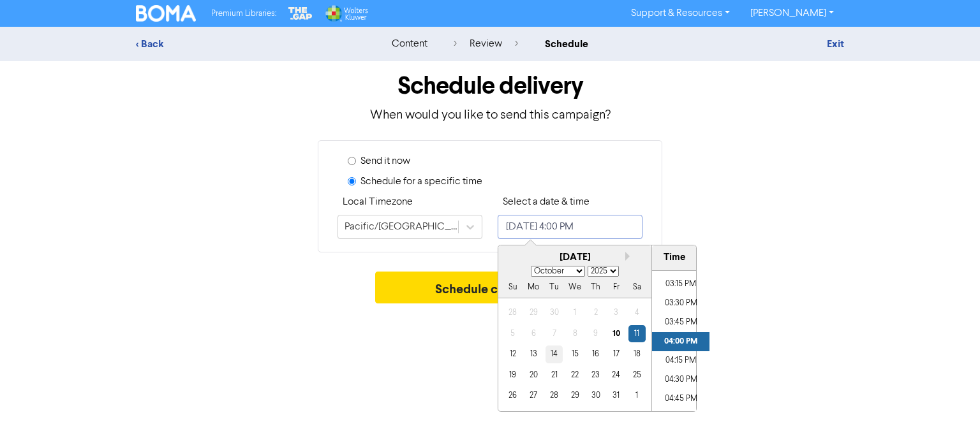 The height and width of the screenshot is (443, 980). What do you see at coordinates (566, 44) in the screenshot?
I see `div: schedule` at bounding box center [566, 44].